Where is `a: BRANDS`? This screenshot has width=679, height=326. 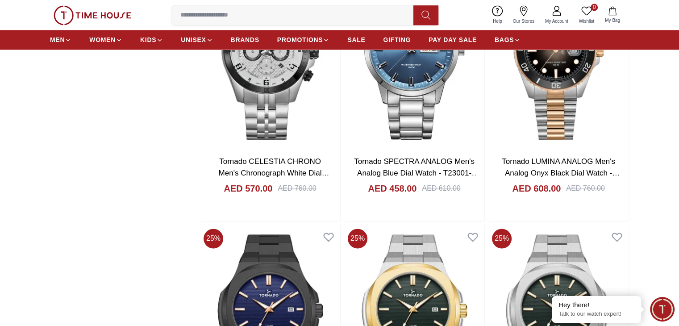 a: BRANDS is located at coordinates (245, 40).